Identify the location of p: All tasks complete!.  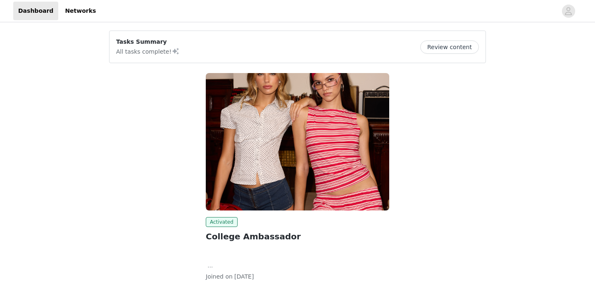
(148, 51).